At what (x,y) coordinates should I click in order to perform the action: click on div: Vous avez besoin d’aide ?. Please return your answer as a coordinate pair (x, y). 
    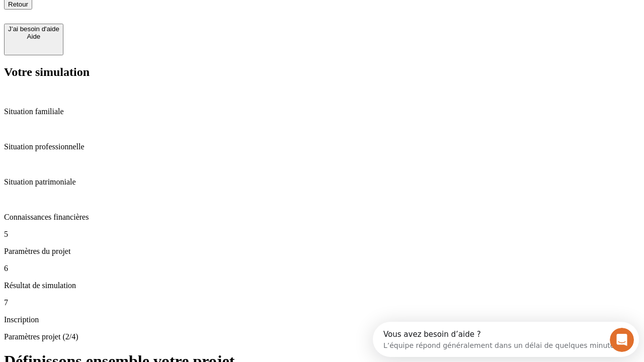
    Looking at the image, I should click on (129, 13).